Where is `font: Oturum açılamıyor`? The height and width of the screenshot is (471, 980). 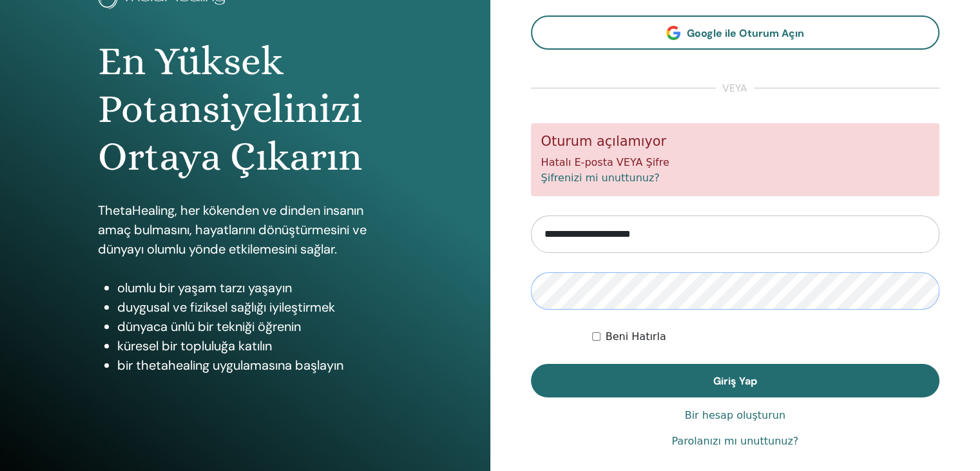
font: Oturum açılamıyor is located at coordinates (604, 141).